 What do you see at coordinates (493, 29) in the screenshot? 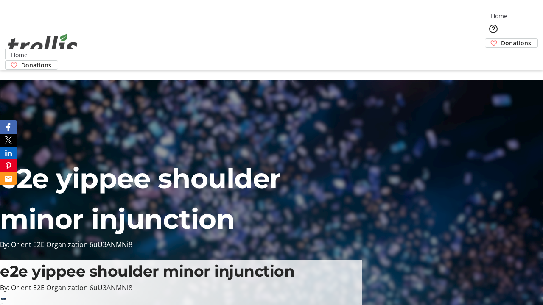
I see `button: Help` at bounding box center [493, 29].